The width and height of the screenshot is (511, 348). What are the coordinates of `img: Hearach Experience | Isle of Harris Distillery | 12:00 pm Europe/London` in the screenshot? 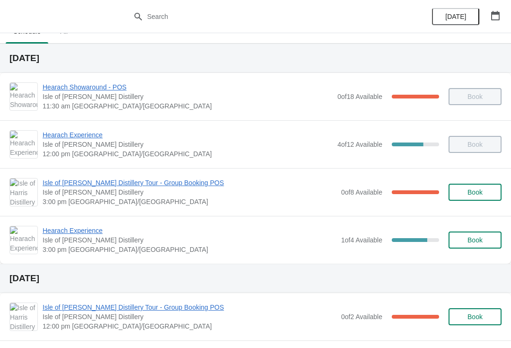 It's located at (24, 144).